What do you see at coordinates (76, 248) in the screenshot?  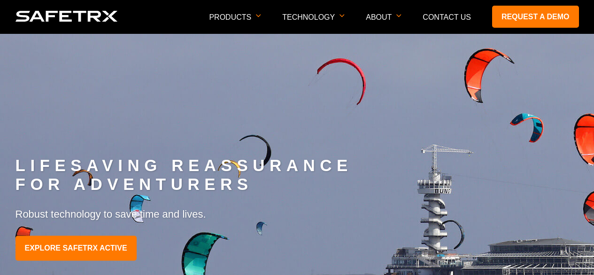 I see `a: EXPLORE SAFETRX ACTIVE` at bounding box center [76, 248].